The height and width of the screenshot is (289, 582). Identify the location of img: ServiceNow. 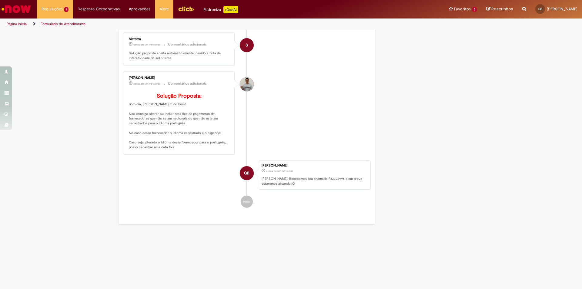
(16, 9).